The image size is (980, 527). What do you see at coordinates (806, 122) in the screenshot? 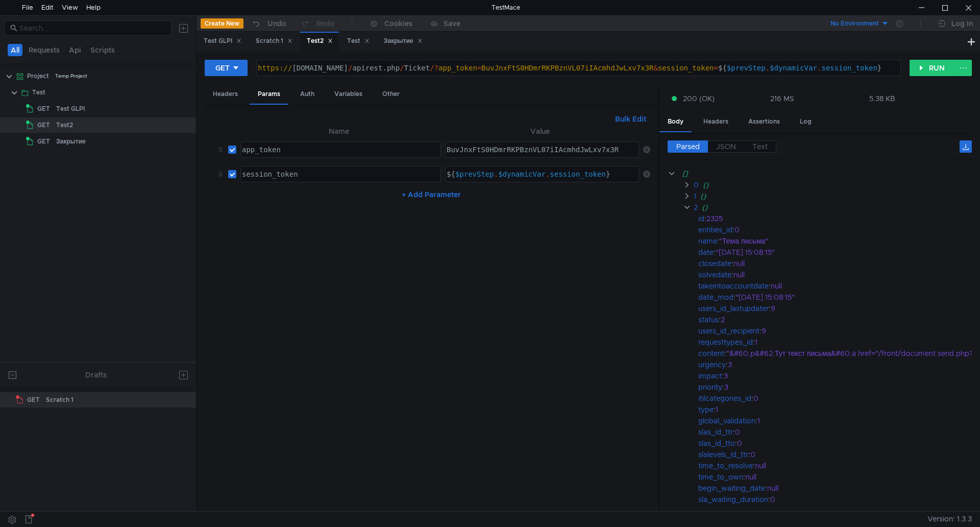
I see `div: Log` at bounding box center [806, 122].